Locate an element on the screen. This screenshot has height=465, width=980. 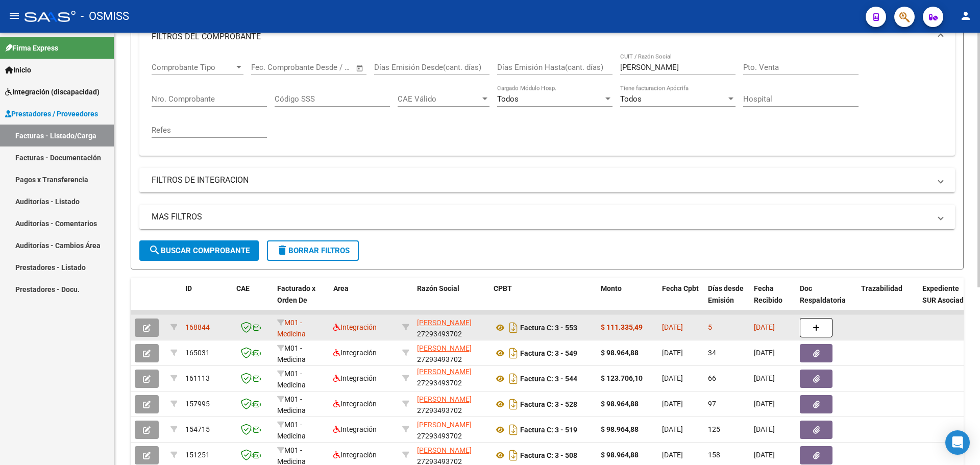
span: Razón Social is located at coordinates (438, 288).